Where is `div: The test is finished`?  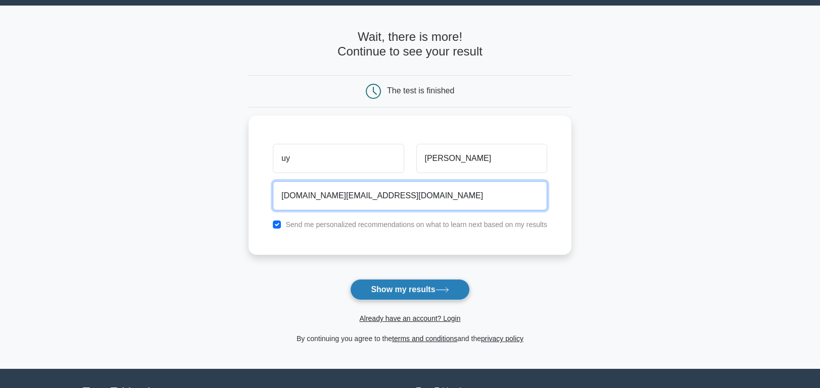 div: The test is finished is located at coordinates (420, 90).